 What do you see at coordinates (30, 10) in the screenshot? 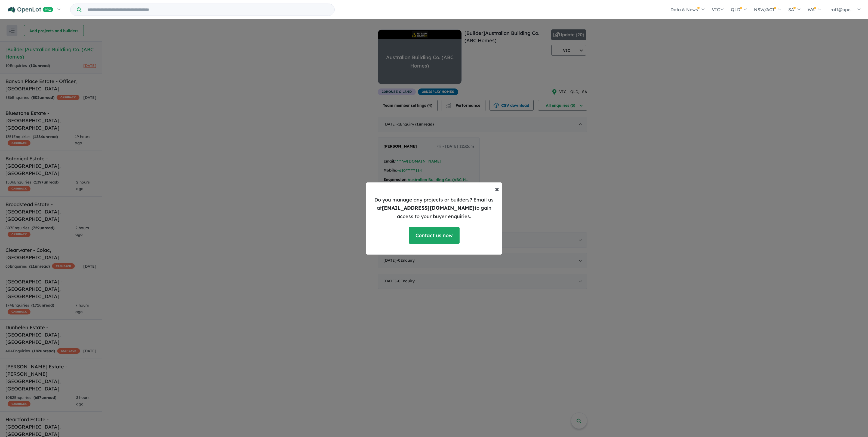
I see `img: Openlot PRO Logo White` at bounding box center [30, 10].